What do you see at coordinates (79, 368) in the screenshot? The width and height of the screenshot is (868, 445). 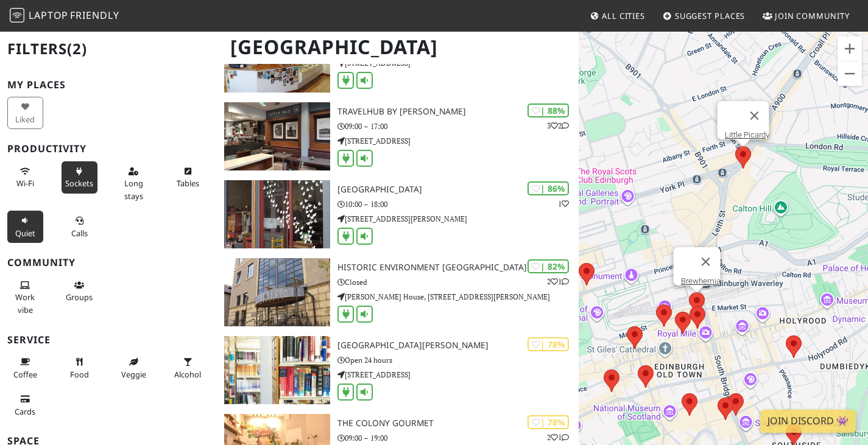 I see `button: Food` at bounding box center [79, 368].